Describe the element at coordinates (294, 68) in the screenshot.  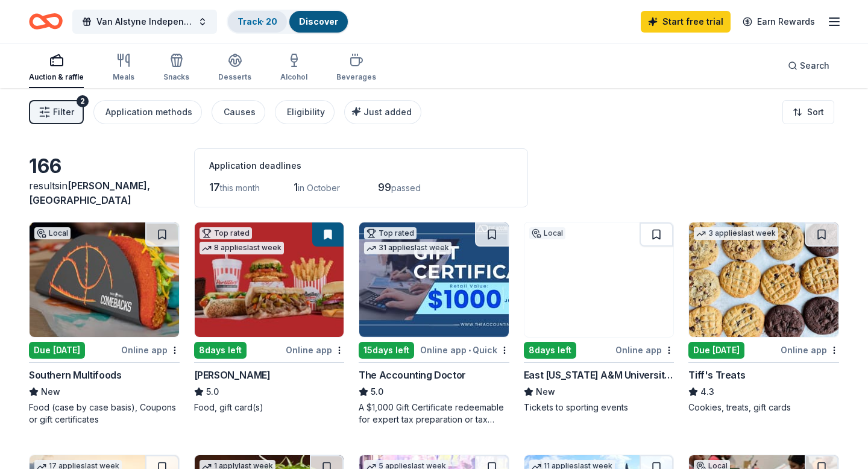
I see `button: Alcohol` at that location.